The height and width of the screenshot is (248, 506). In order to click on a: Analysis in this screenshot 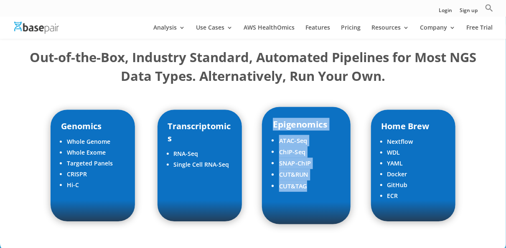, I will do `click(169, 32)`.